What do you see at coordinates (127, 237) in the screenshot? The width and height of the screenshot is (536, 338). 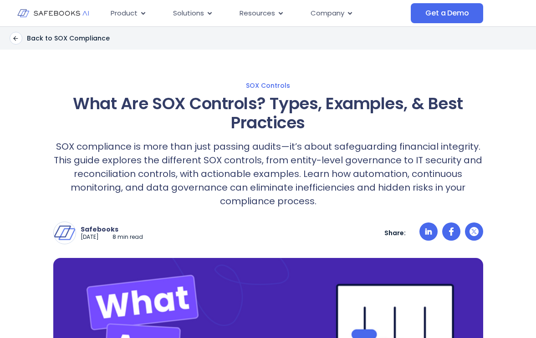 I see `p: 8 min read` at bounding box center [127, 237].